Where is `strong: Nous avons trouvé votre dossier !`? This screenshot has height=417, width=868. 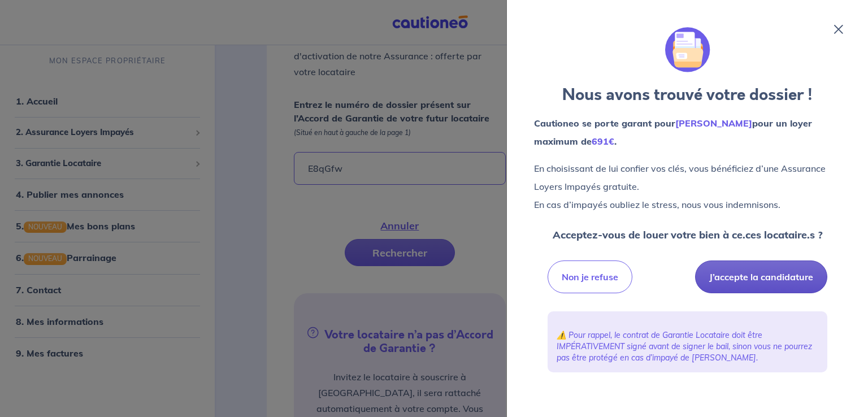
strong: Nous avons trouvé votre dossier ! is located at coordinates (687, 95).